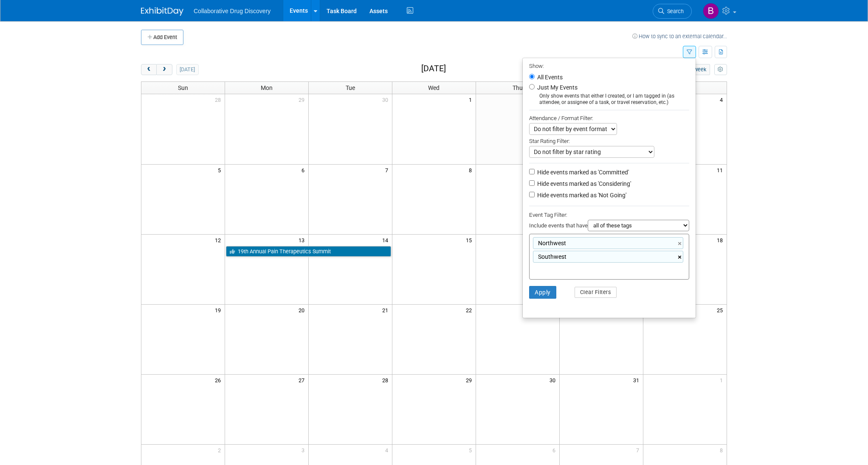 The width and height of the screenshot is (868, 465). What do you see at coordinates (162, 11) in the screenshot?
I see `img: ExhibitDay` at bounding box center [162, 11].